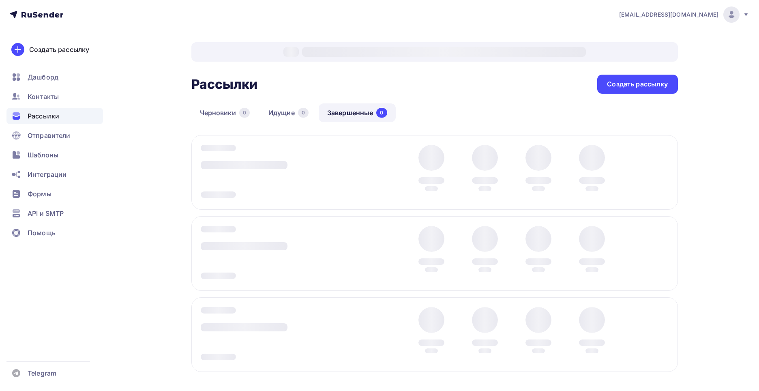 Image resolution: width=759 pixels, height=391 pixels. What do you see at coordinates (49, 135) in the screenshot?
I see `span: Отправители` at bounding box center [49, 135].